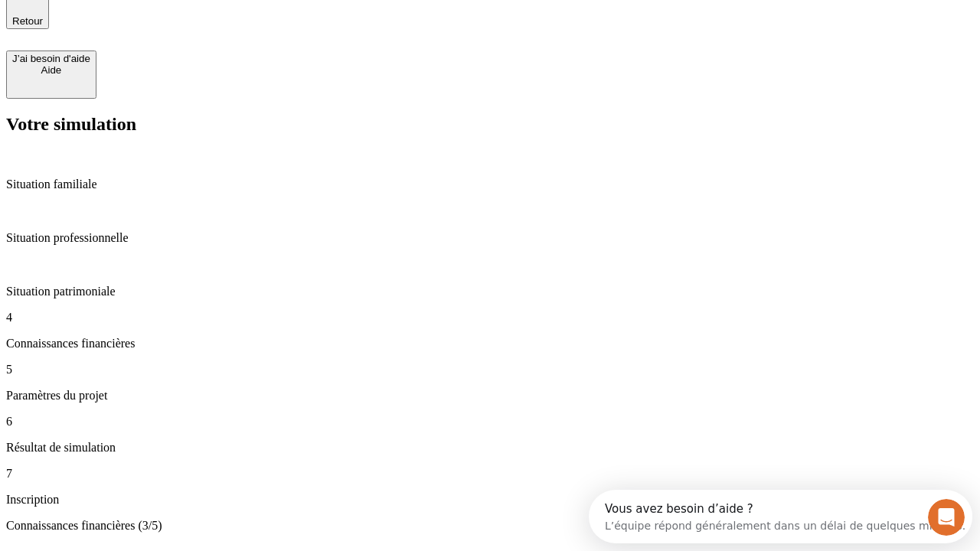 Image resolution: width=980 pixels, height=551 pixels. What do you see at coordinates (196, 19) in the screenshot?
I see `div: Vous avez besoin d’aide ?` at bounding box center [196, 19].